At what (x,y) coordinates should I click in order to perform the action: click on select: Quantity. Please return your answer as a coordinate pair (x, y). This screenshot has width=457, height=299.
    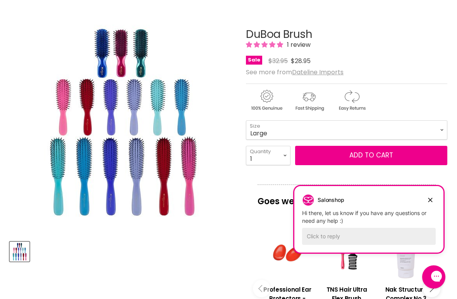
    Looking at the image, I should click on (268, 156).